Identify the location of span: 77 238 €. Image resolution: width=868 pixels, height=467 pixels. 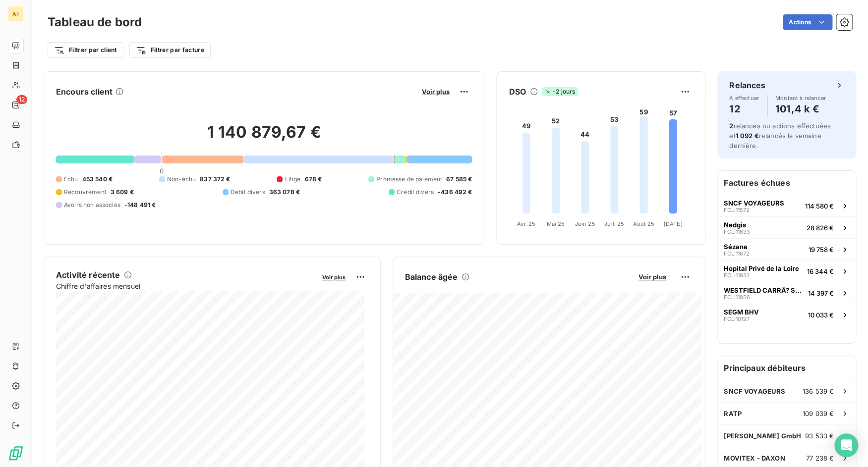
(820, 458).